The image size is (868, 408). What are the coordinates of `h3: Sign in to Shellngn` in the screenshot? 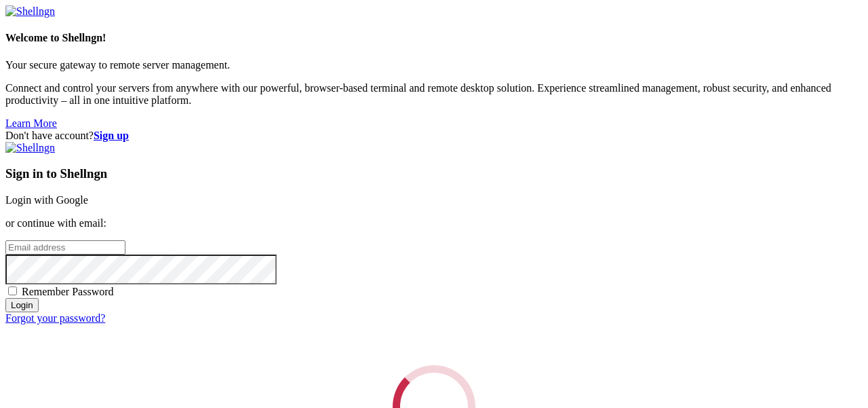 It's located at (434, 173).